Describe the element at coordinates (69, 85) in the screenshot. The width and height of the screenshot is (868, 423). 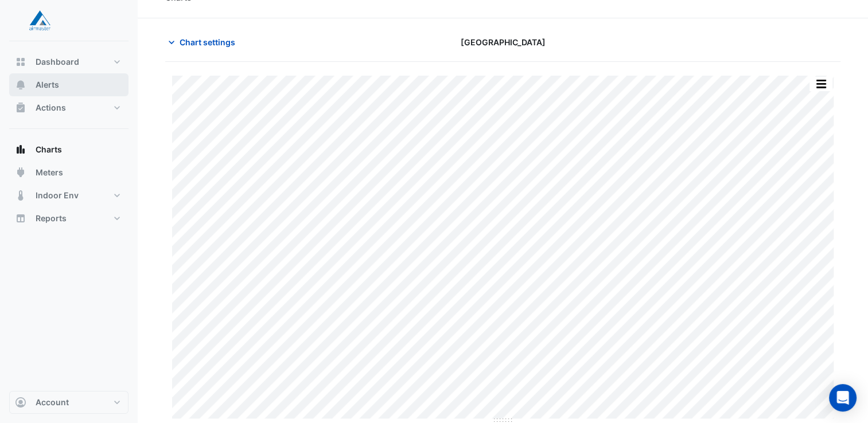
I see `button: Alerts` at that location.